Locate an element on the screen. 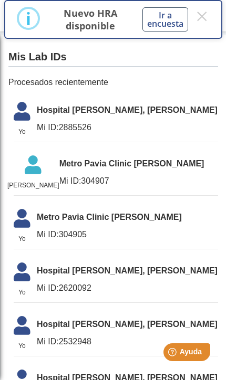 The height and width of the screenshot is (380, 226). h4: Mis Lab IDs is located at coordinates (37, 57).